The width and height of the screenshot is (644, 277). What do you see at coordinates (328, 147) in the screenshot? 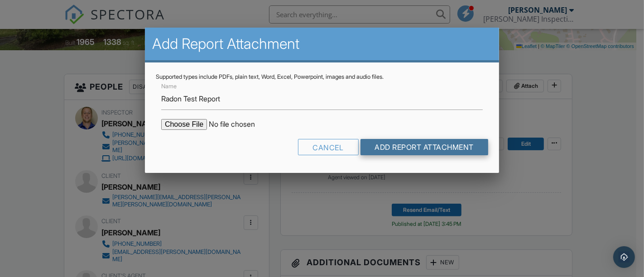
I see `div: Cancel` at bounding box center [328, 147].